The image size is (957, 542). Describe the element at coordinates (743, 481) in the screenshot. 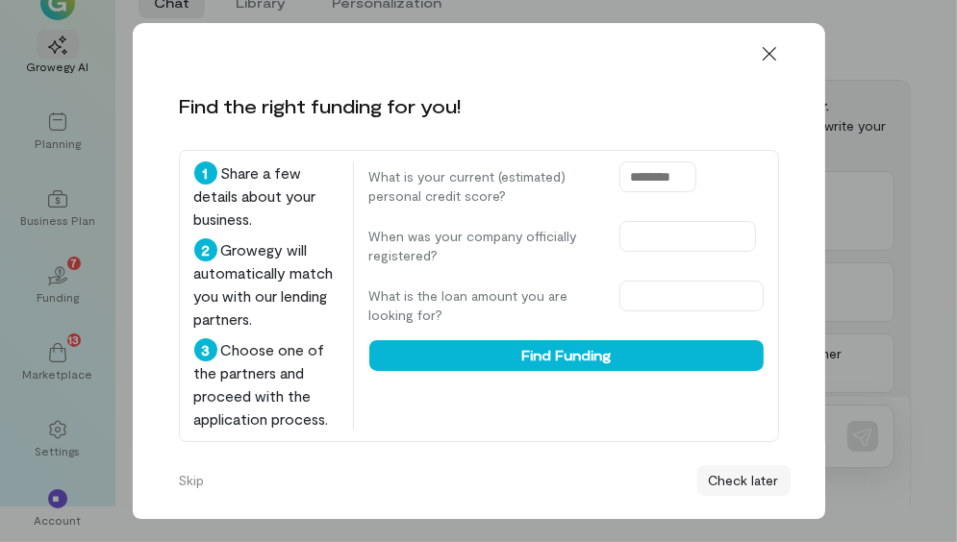

I see `button: Check later` at that location.